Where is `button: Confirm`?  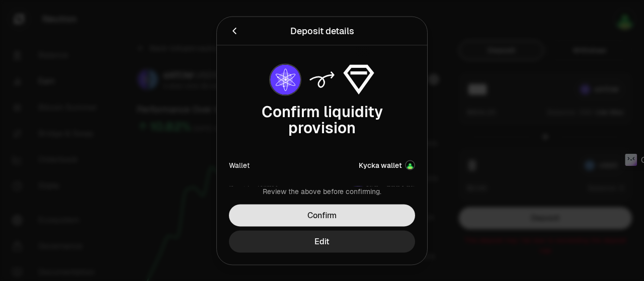 button: Confirm is located at coordinates (322, 215).